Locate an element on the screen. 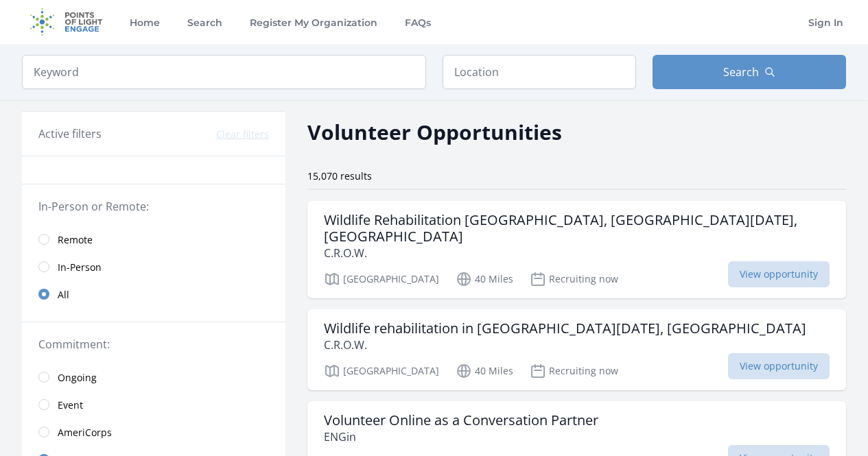 This screenshot has width=868, height=456. a: Remote is located at coordinates (154, 240).